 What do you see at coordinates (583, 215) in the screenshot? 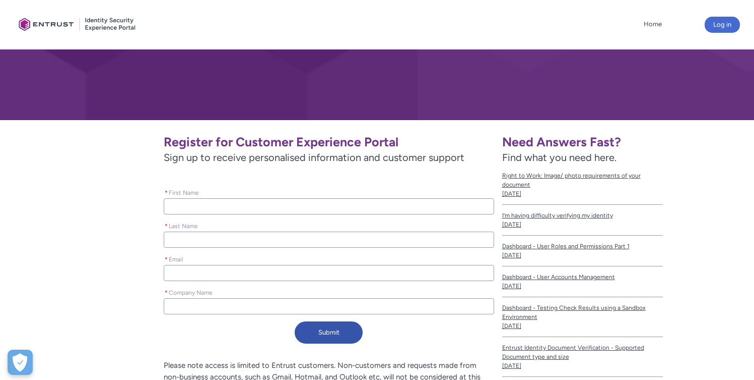
I see `span: I’m having difficulty verifying my identity` at bounding box center [583, 215].